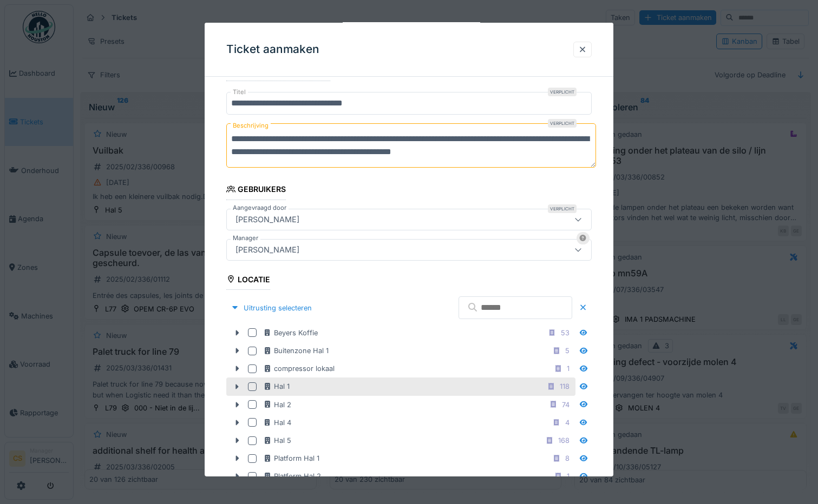 This screenshot has width=818, height=504. Describe the element at coordinates (251, 126) in the screenshot. I see `label: Beschrijving` at that location.